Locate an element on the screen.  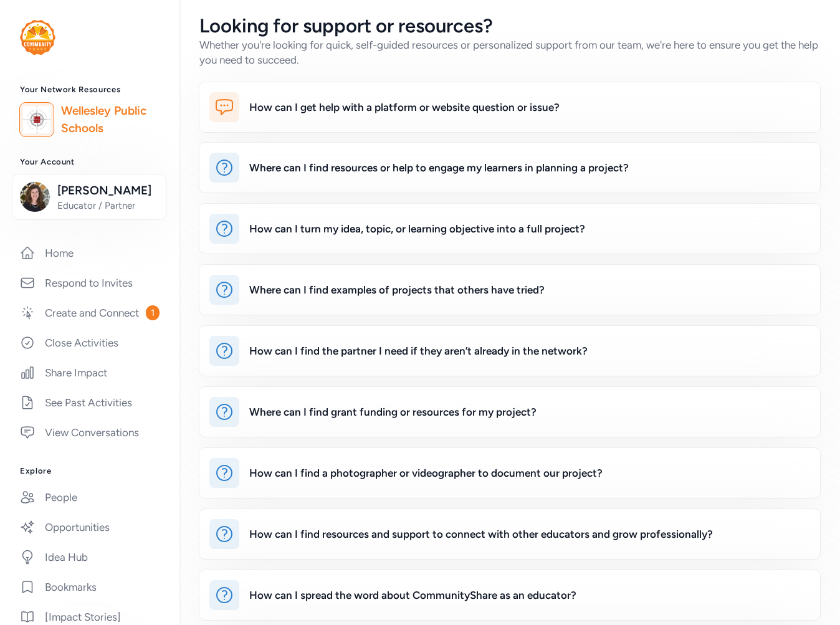
div: Where can I find resources or help to engage my learners in planning a project? is located at coordinates (439, 167).